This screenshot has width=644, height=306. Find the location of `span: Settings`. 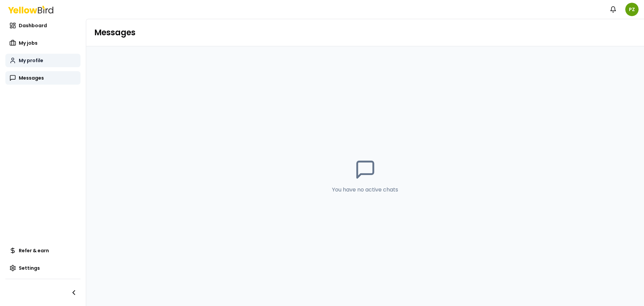

span: Settings is located at coordinates (29, 268).